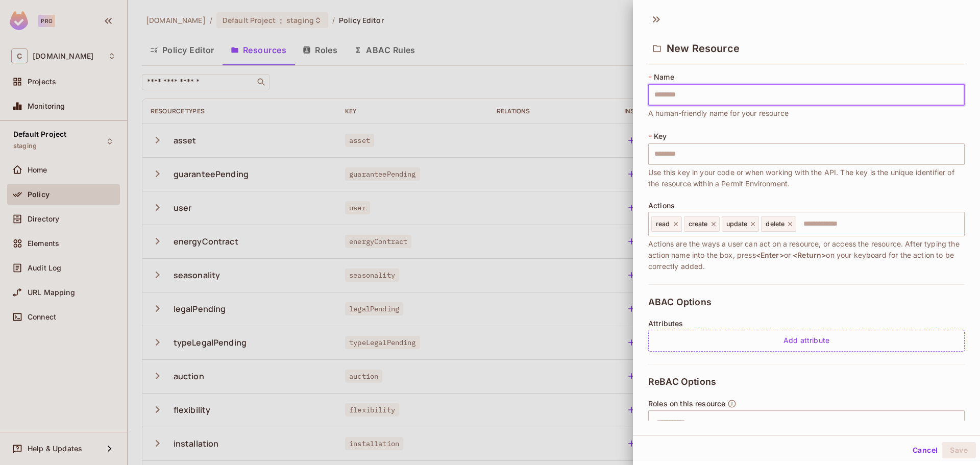  What do you see at coordinates (679, 302) in the screenshot?
I see `span: ABAC Options` at bounding box center [679, 302].